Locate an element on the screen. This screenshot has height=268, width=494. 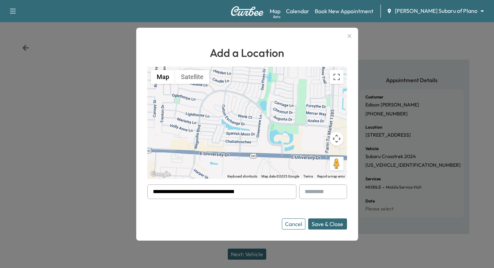
a: Calendar is located at coordinates (298, 11).